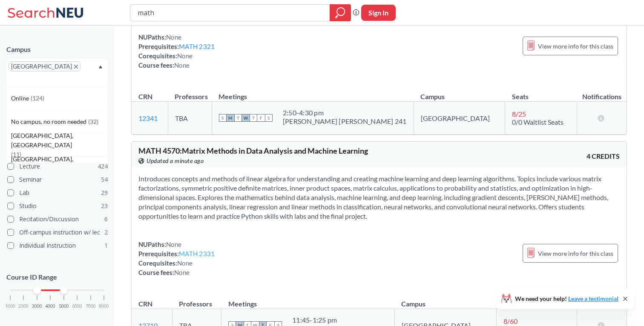  I want to click on span: M, so click(231, 118).